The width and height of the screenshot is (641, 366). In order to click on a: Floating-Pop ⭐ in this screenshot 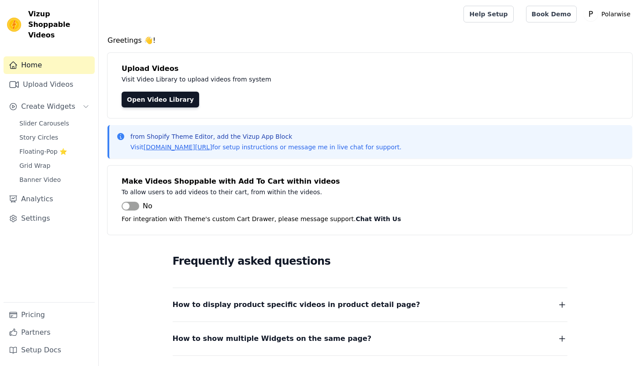, I will do `click(54, 152)`.